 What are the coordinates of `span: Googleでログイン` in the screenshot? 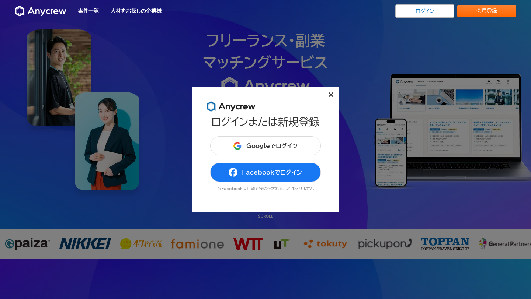 It's located at (272, 146).